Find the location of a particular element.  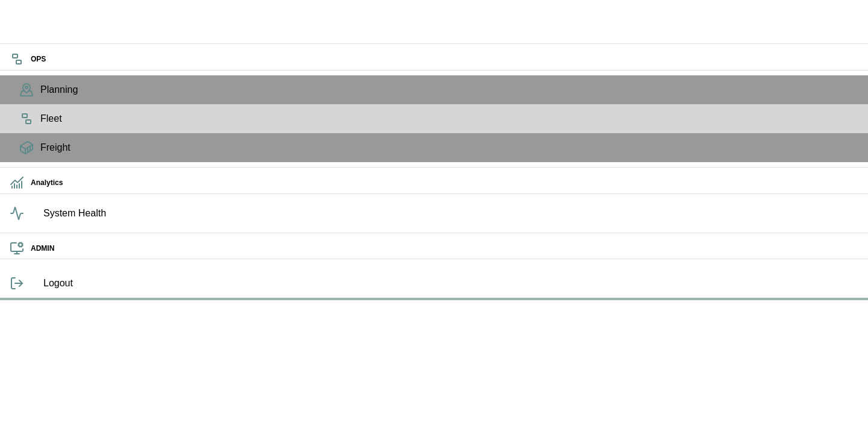

span: Logout is located at coordinates (451, 283).